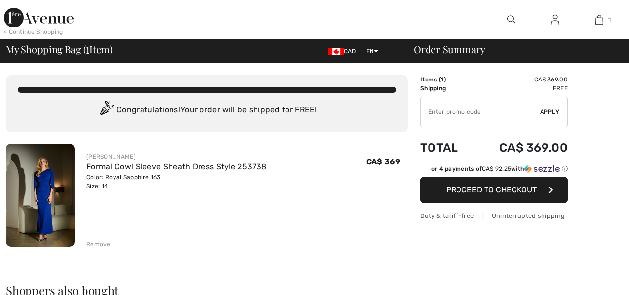  I want to click on td: Items ( ), so click(446, 80).